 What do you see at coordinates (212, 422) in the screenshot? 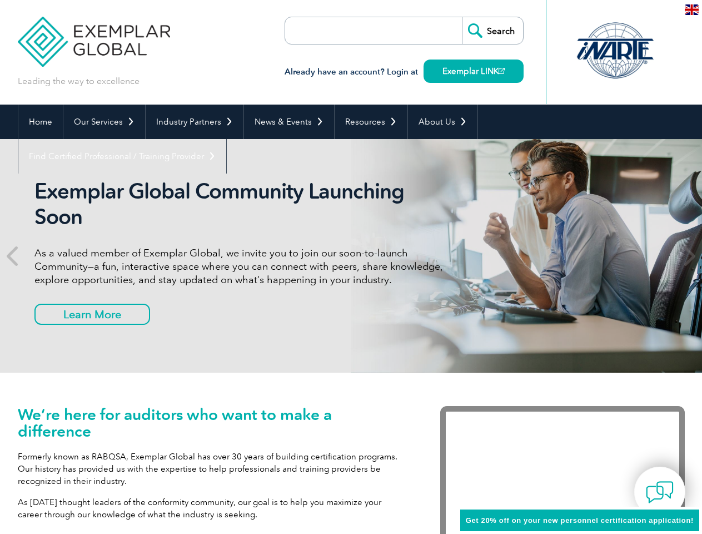
I see `h1: We’re here for auditors who want to make a difference` at bounding box center [212, 422].